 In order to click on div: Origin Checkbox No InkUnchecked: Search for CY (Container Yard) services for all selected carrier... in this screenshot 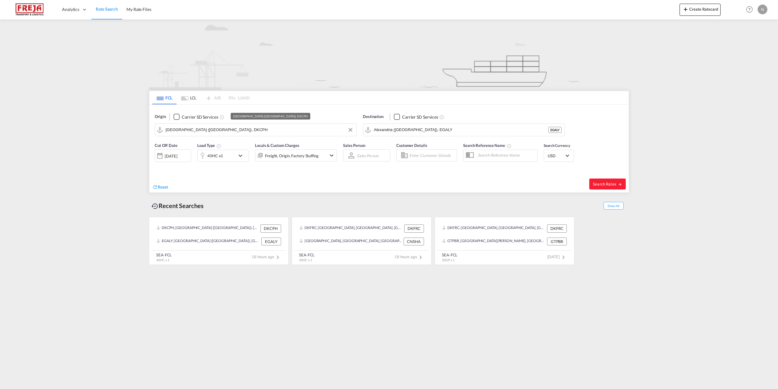, I will do `click(389, 148)`.